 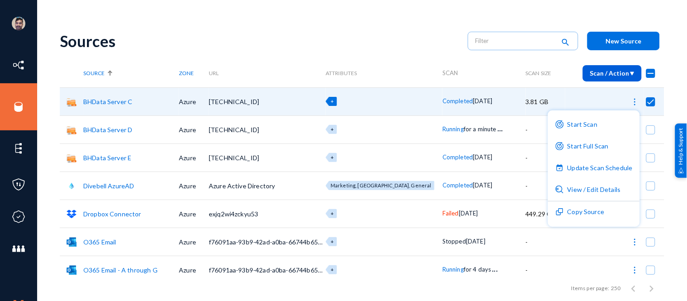 What do you see at coordinates (594, 190) in the screenshot?
I see `button: View / Edit Details` at bounding box center [594, 190].